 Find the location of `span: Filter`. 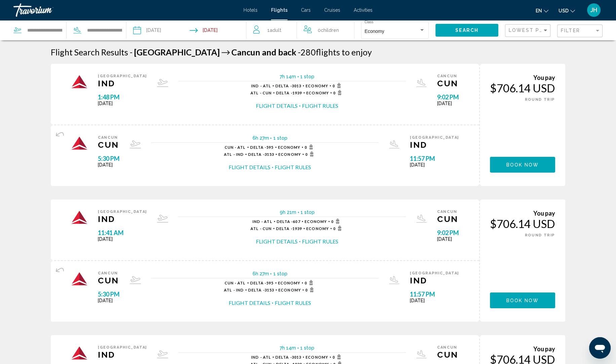

span: Filter is located at coordinates (570, 31).